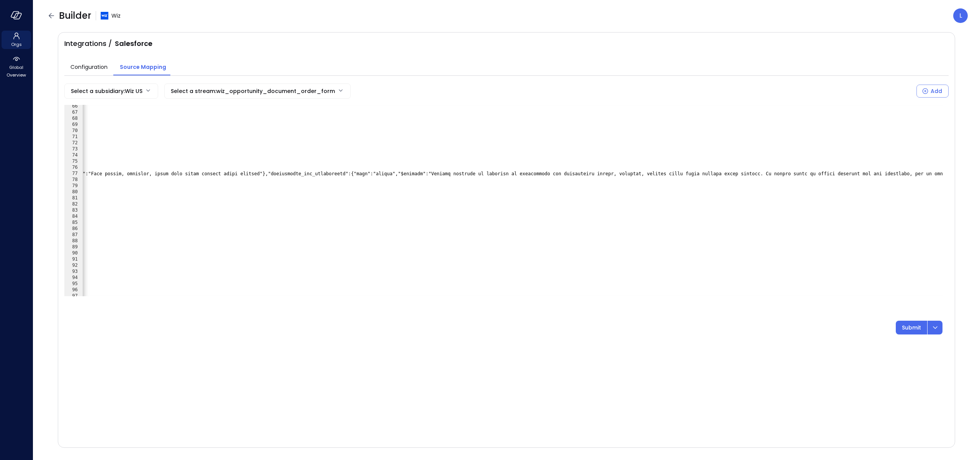 The height and width of the screenshot is (460, 980). What do you see at coordinates (73, 149) in the screenshot?
I see `div: 73` at bounding box center [73, 149].